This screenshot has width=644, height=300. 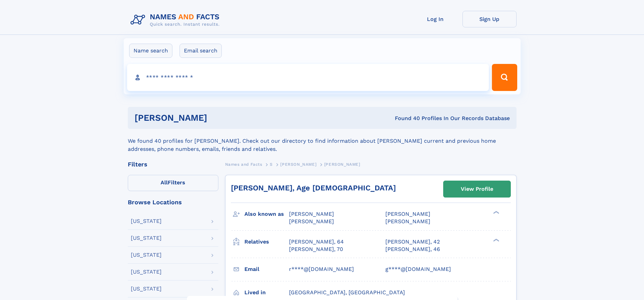 What do you see at coordinates (271, 164) in the screenshot?
I see `span: S` at bounding box center [271, 164].